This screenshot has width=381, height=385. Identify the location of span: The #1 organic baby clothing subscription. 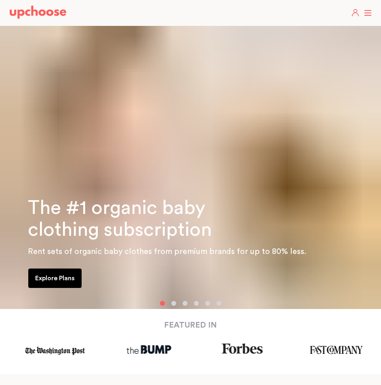
(120, 219).